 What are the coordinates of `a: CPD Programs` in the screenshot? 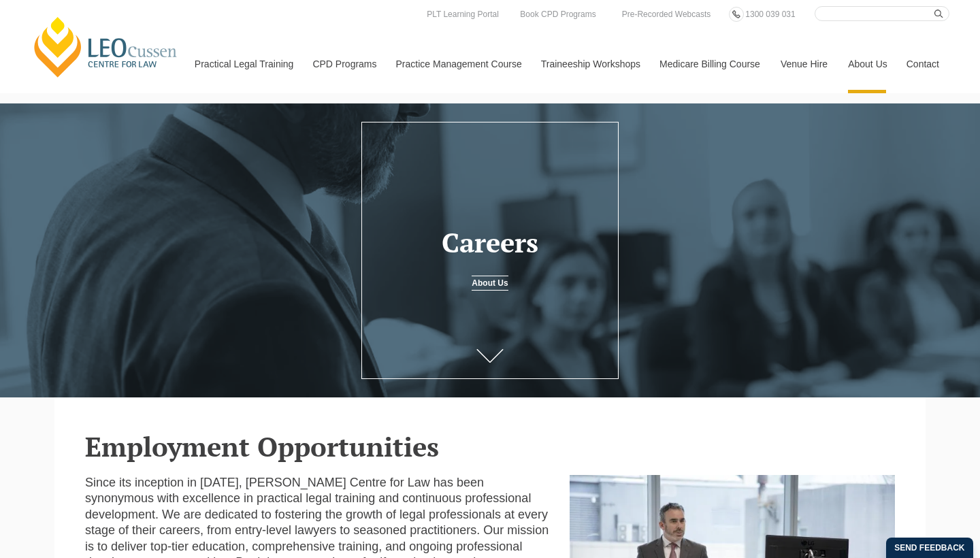 It's located at (344, 64).